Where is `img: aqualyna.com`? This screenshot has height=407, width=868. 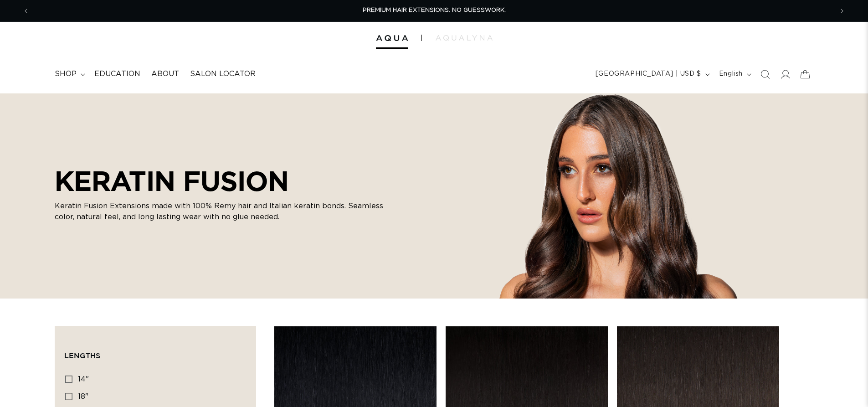
img: aqualyna.com is located at coordinates (464, 37).